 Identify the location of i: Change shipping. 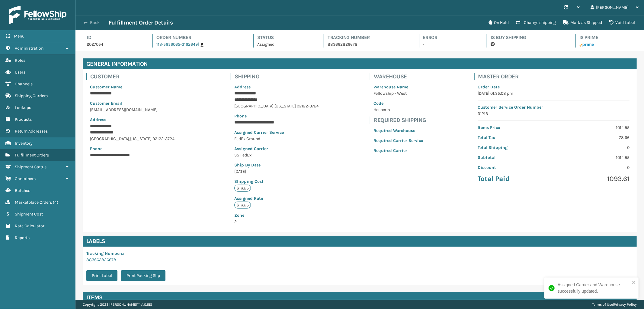
(518, 22).